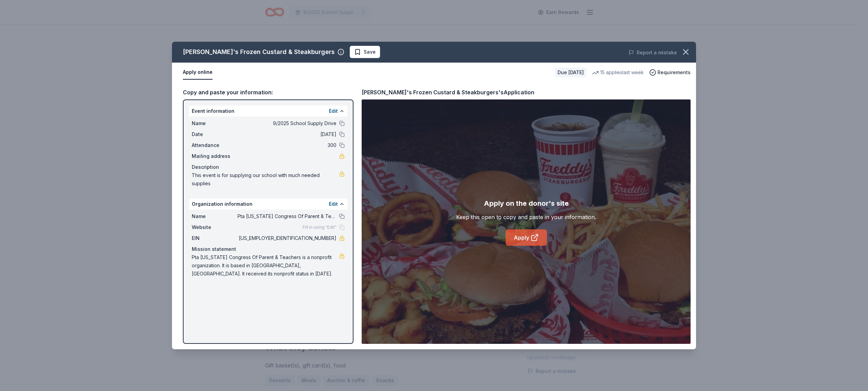  I want to click on span: Requirements, so click(674, 72).